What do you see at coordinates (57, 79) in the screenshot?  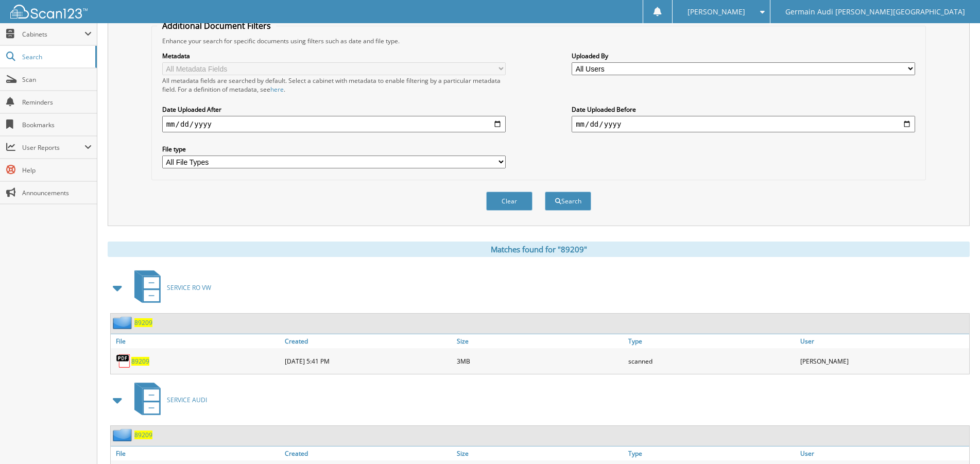 I see `span: Scan` at bounding box center [57, 79].